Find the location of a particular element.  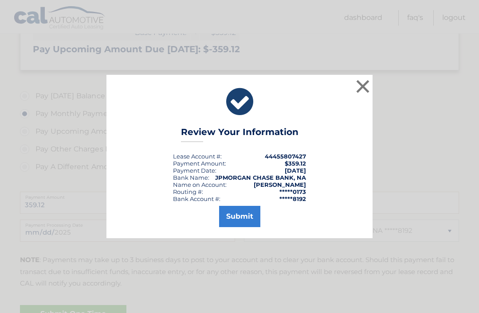

strong: 44455807427 is located at coordinates (285, 156).